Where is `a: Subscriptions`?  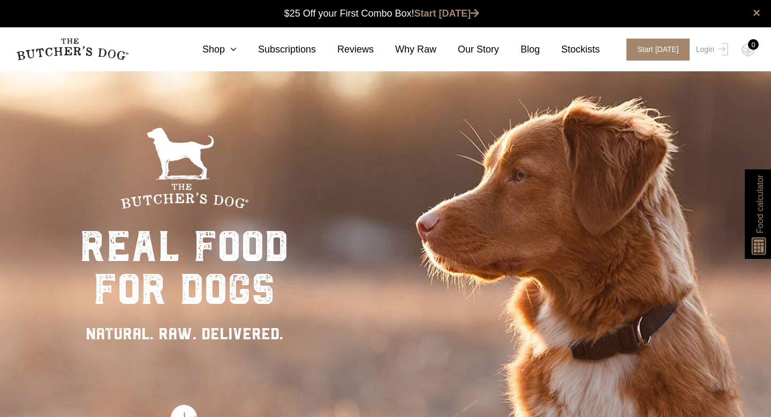
a: Subscriptions is located at coordinates (276, 49).